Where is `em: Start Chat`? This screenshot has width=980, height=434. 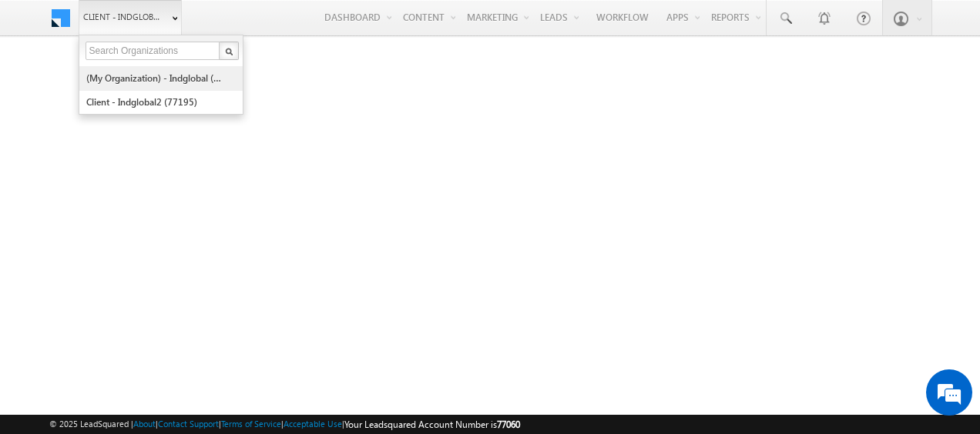 em: Start Chat is located at coordinates (244, 343).